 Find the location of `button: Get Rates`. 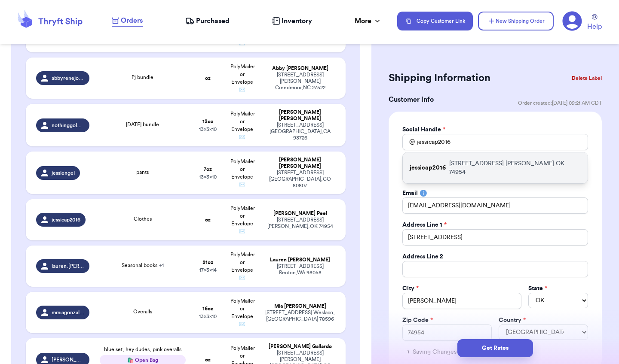

button: Get Rates is located at coordinates (495, 348).